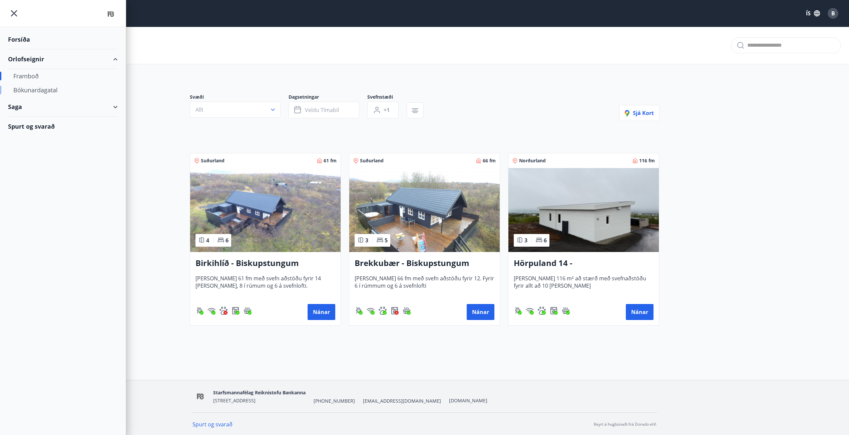  I want to click on span: Veldu tímabil, so click(322, 110).